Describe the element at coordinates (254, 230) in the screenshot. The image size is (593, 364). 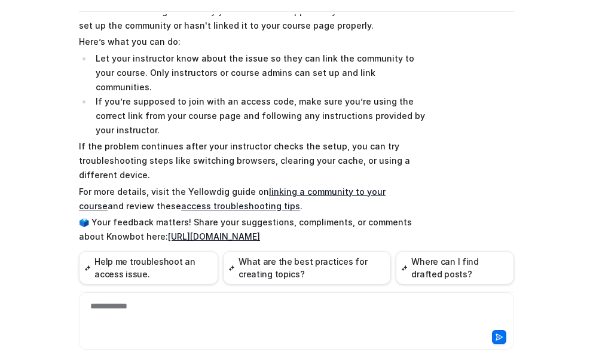
I see `p: 🗳️ Your feedback matters! Share your suggestions, compliments, or comments about Knowbot here:` at that location.